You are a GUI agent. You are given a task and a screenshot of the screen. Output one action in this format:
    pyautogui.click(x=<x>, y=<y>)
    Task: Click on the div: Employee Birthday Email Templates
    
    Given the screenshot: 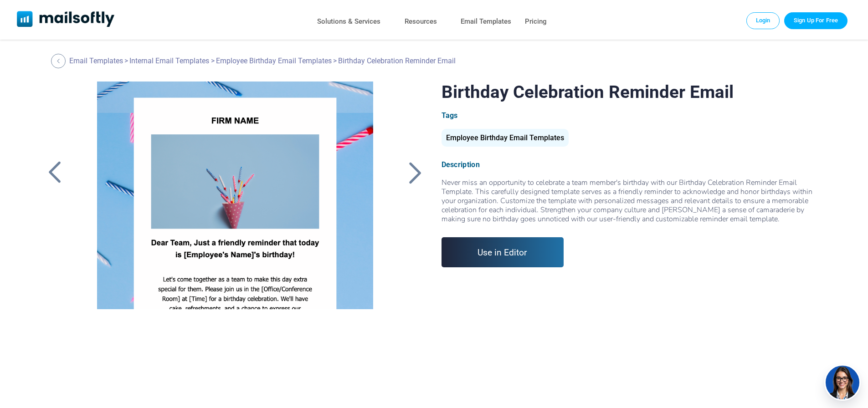 What is the action you would take?
    pyautogui.click(x=505, y=137)
    